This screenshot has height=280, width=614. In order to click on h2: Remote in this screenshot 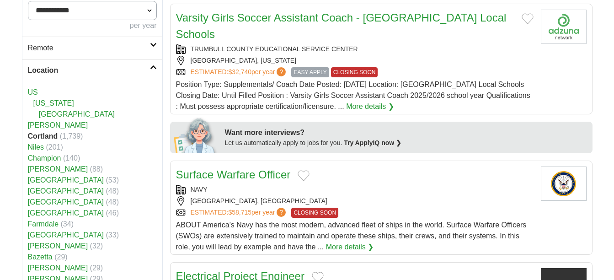, I will do `click(89, 48)`.